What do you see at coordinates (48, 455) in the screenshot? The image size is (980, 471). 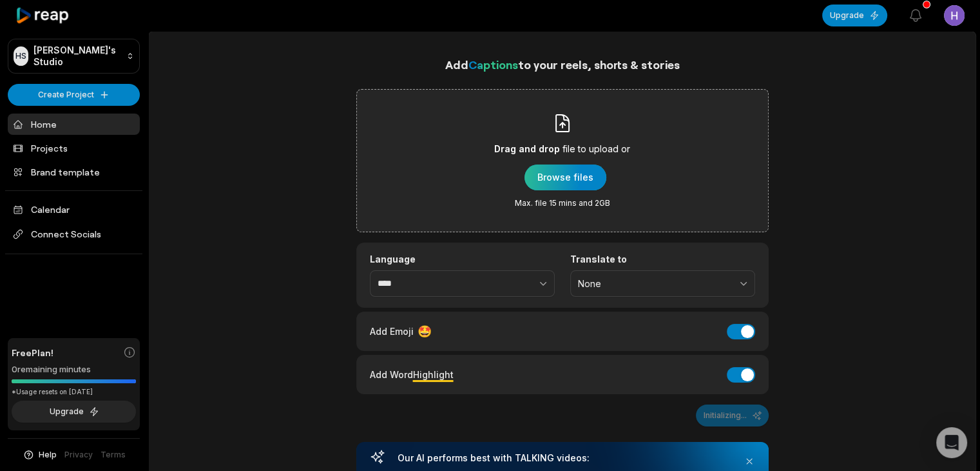 I see `span: Help` at bounding box center [48, 455].